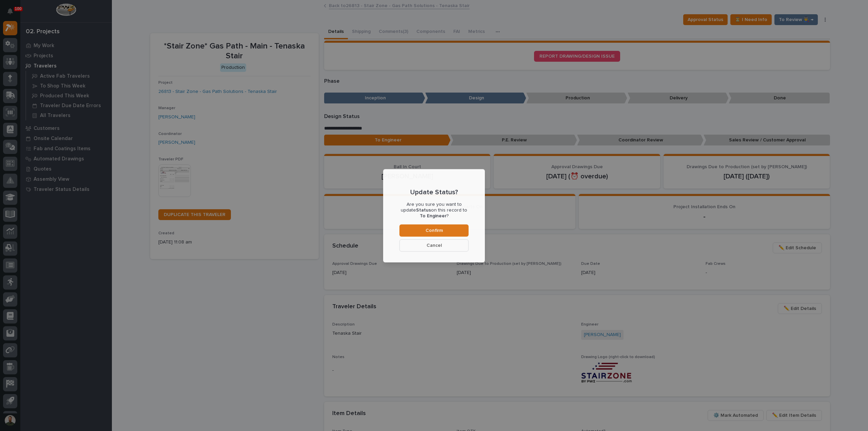 The width and height of the screenshot is (868, 431). What do you see at coordinates (434, 230) in the screenshot?
I see `span: Confirm` at bounding box center [434, 230].